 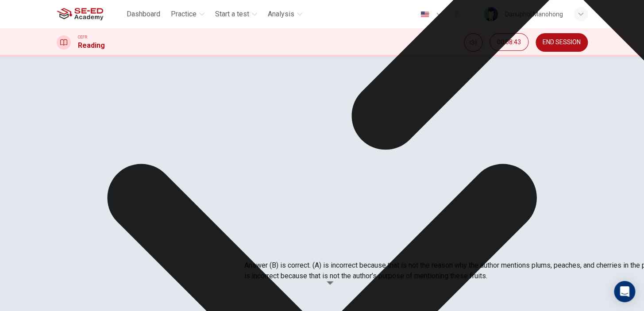 I want to click on img: SE-ED Academy logo, so click(x=80, y=14).